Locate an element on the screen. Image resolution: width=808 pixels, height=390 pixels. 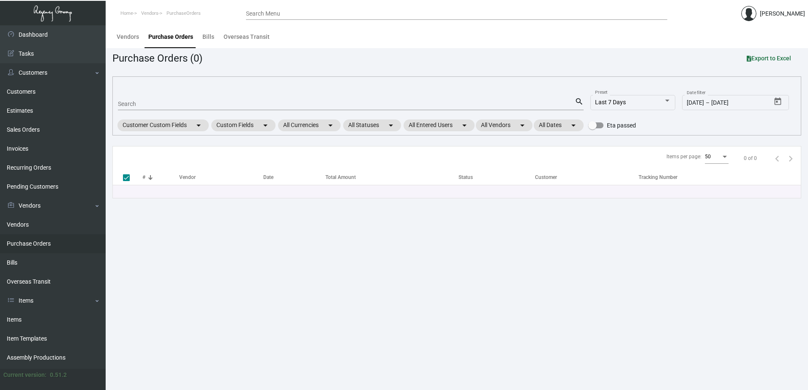
mat-select: Items per page: is located at coordinates (716, 157).